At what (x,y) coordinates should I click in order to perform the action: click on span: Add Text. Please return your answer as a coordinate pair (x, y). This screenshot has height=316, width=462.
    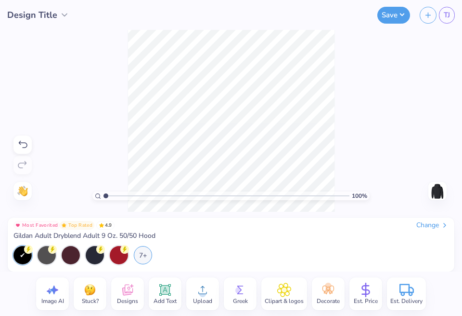
    Looking at the image, I should click on (165, 301).